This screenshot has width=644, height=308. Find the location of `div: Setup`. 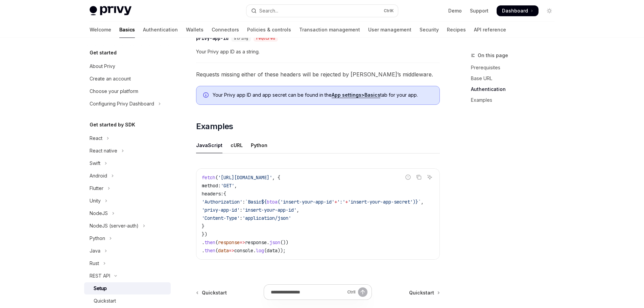

div: Setup is located at coordinates (100, 288).